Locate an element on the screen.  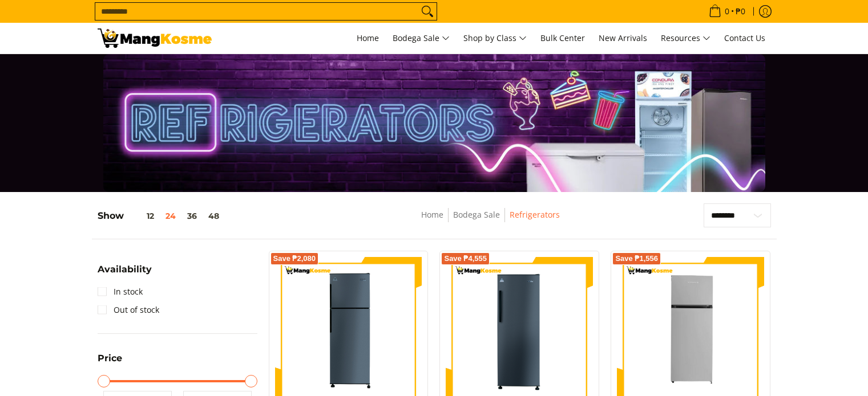
a: New Arrivals is located at coordinates (622, 38).